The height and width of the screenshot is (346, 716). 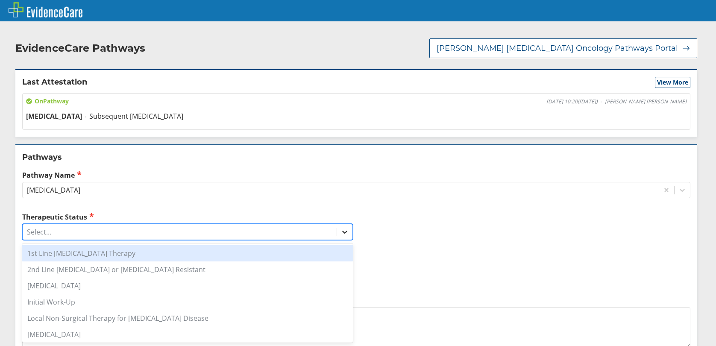 I want to click on div: Initial Work-Up, so click(x=188, y=302).